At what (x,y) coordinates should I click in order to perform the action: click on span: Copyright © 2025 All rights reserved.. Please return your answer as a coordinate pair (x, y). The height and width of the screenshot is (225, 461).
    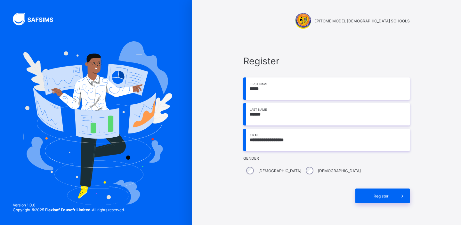
    Looking at the image, I should click on (69, 209).